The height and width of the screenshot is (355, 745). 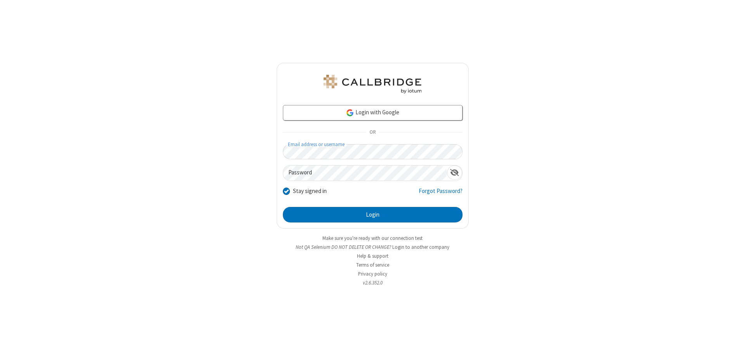 I want to click on img: QA Selenium DO NOT DELETE OR CHANGE, so click(x=373, y=84).